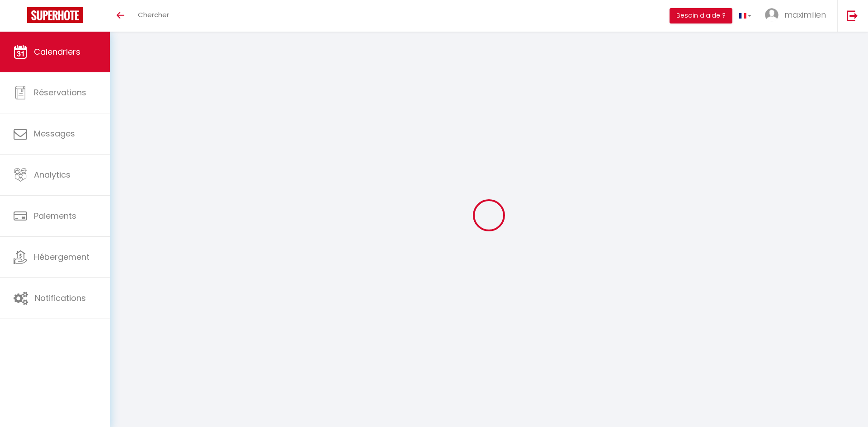 The image size is (868, 427). What do you see at coordinates (852, 16) in the screenshot?
I see `img: logout` at bounding box center [852, 16].